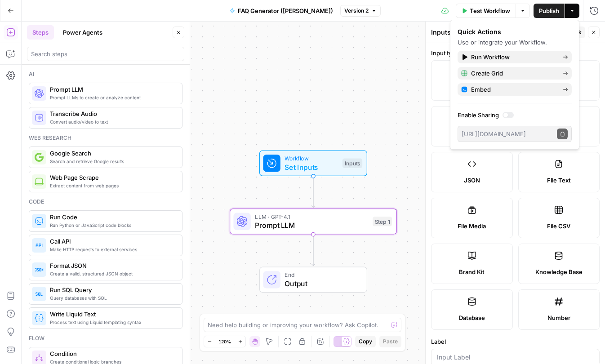  Describe the element at coordinates (513, 73) in the screenshot. I see `span: Create Grid` at that location.